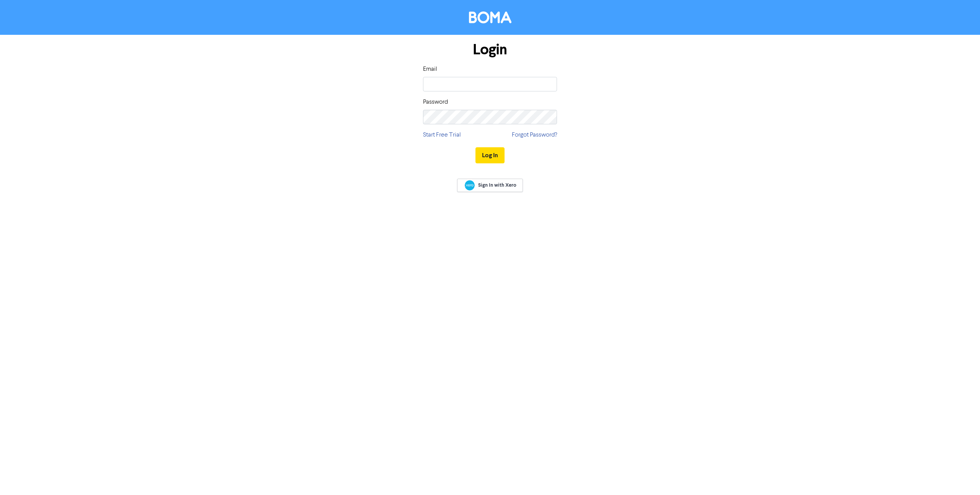 The image size is (980, 495). Describe the element at coordinates (430, 69) in the screenshot. I see `label: Email` at that location.